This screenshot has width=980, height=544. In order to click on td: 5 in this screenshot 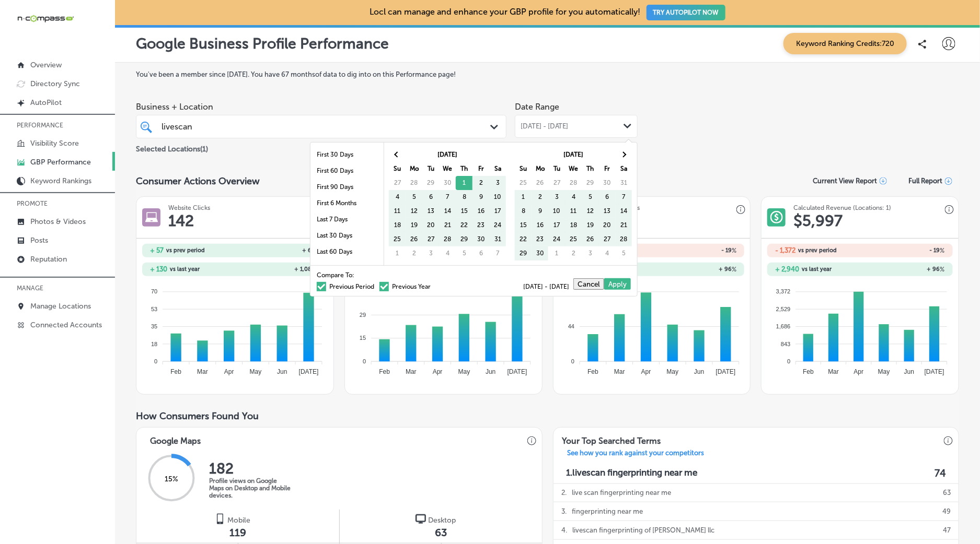, I will do `click(414, 197)`.